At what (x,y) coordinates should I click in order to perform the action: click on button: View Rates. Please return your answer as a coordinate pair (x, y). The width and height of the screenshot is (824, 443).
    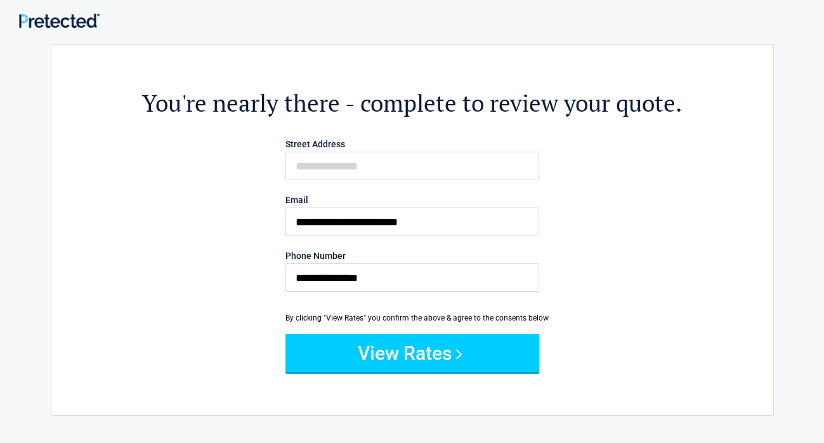
    Looking at the image, I should click on (412, 353).